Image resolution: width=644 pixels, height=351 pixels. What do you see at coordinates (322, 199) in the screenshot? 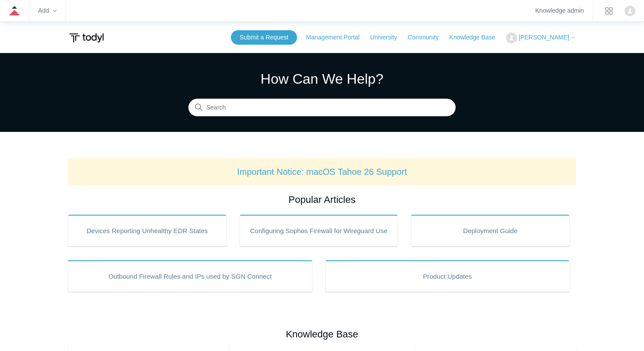
I see `h2: Popular Articles` at bounding box center [322, 199].